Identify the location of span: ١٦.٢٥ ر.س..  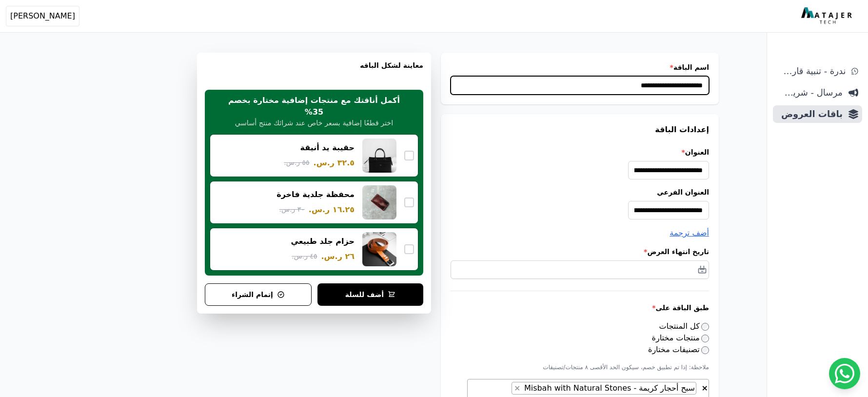
(332, 210).